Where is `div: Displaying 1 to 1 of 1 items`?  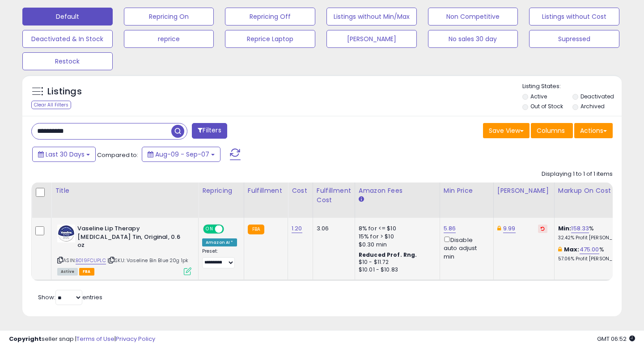
div: Displaying 1 to 1 of 1 items is located at coordinates (577, 174).